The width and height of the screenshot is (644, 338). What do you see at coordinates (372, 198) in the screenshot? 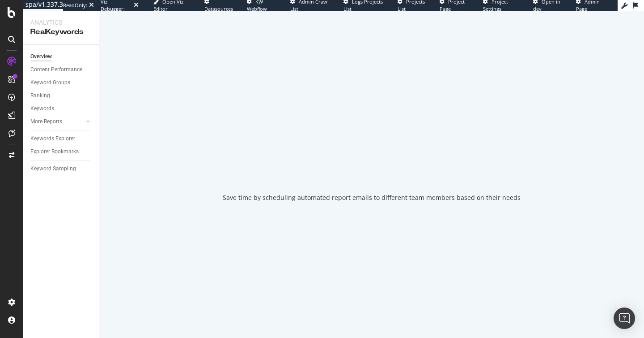
I see `div: Save time by scheduling automated report emails to different team members based on their needs` at bounding box center [372, 198].